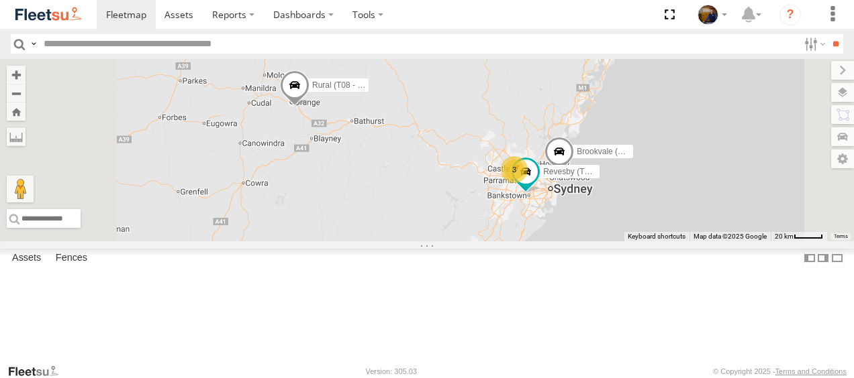 The image size is (854, 378). What do you see at coordinates (784, 236) in the screenshot?
I see `span: 20 km` at bounding box center [784, 236].